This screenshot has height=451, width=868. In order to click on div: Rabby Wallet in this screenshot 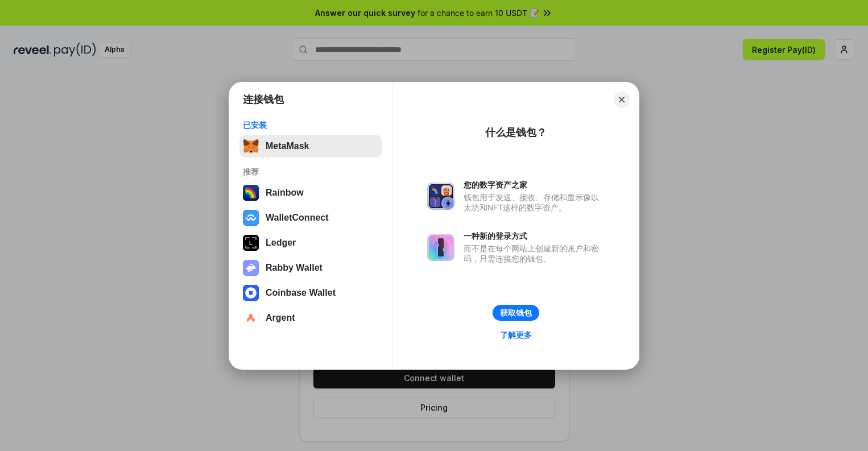, I will do `click(294, 268)`.